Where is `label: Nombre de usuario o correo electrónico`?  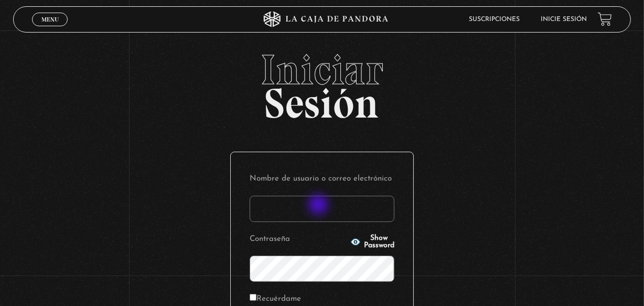 label: Nombre de usuario o correo electrónico is located at coordinates (322, 179).